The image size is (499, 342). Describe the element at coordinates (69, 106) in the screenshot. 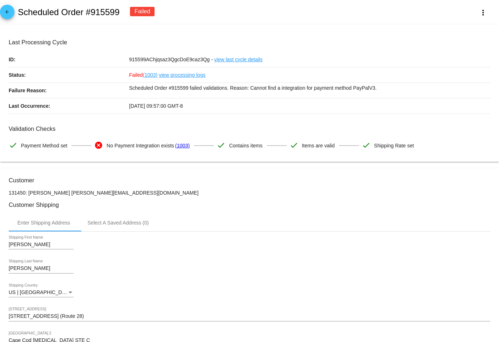

I see `p: Last Occurrence:` at that location.